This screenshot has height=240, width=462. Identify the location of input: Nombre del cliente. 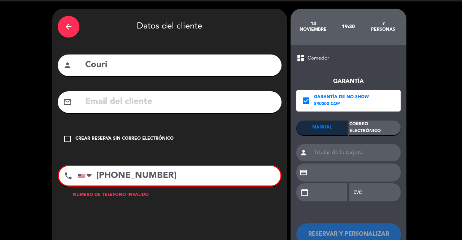
(180, 65).